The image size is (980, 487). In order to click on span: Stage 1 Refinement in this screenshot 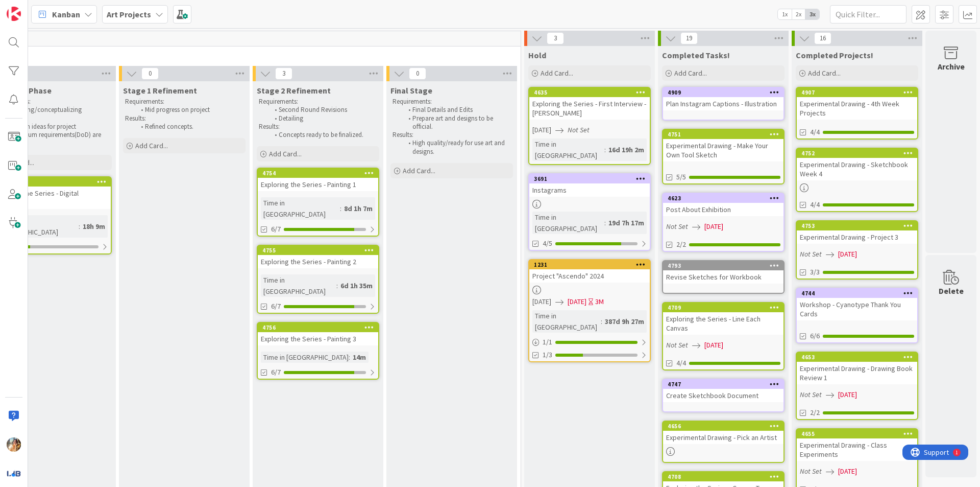, I will do `click(160, 91)`.